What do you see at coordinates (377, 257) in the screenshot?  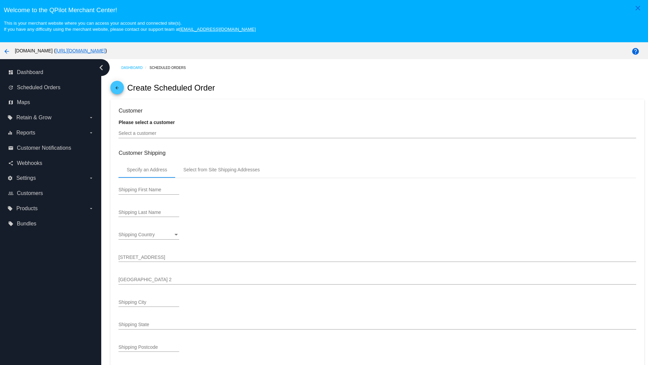 I see `input: Shipping Street 1` at bounding box center [377, 257].